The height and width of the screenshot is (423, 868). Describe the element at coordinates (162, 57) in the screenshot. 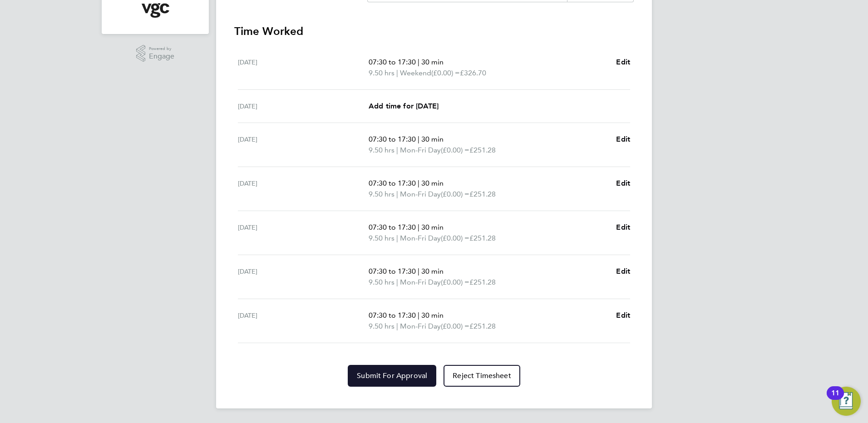

I see `span: Engage` at that location.